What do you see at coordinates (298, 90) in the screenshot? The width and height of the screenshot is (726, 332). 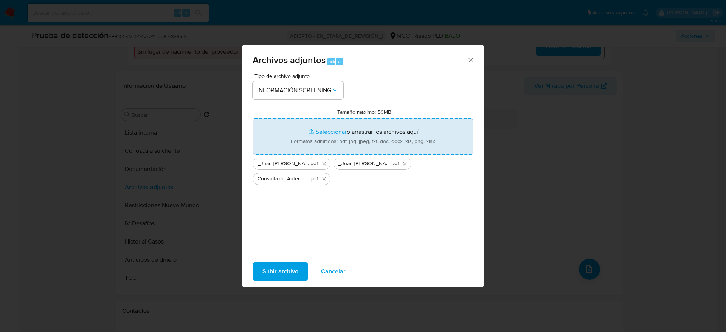 I see `button: INFORMACIÓN SCREENING` at bounding box center [298, 90].